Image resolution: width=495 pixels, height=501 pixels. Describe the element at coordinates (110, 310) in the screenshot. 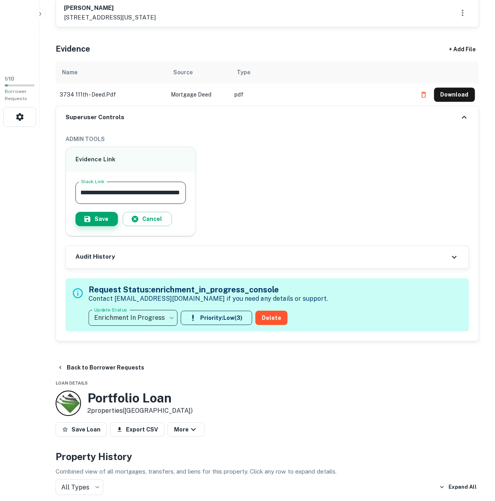

I see `label: Update Status` at that location.